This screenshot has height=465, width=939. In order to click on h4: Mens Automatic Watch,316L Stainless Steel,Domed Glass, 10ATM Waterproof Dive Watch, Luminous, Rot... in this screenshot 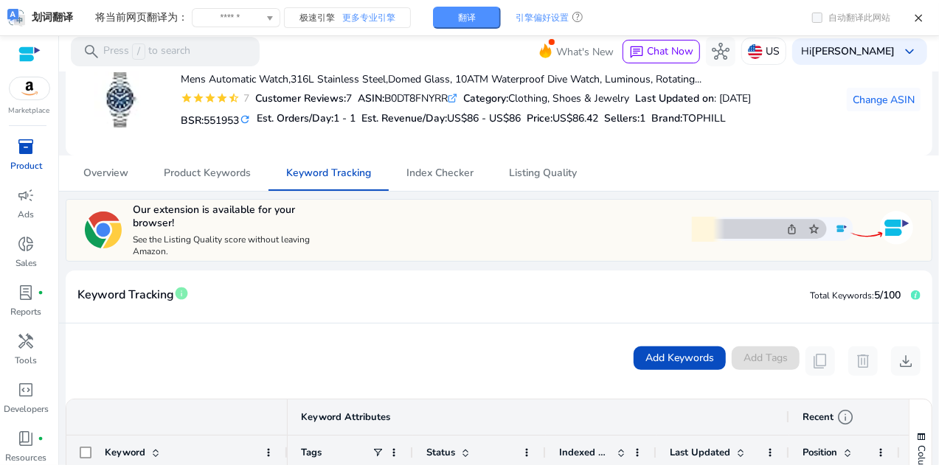, I will do `click(465, 80)`.